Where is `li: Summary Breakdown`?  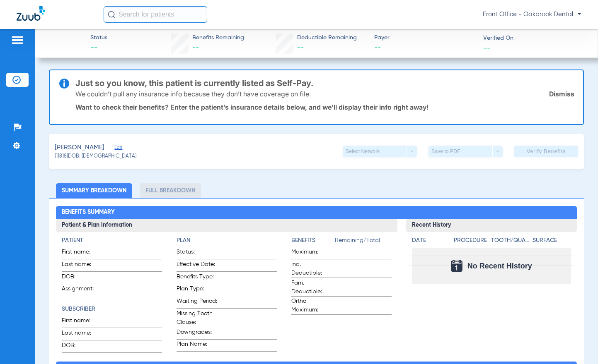
li: Summary Breakdown is located at coordinates (94, 190).